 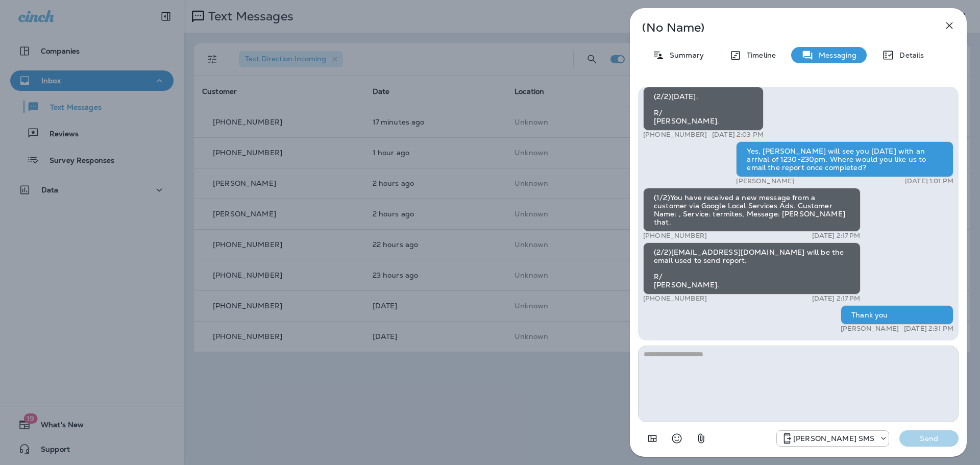 What do you see at coordinates (684, 55) in the screenshot?
I see `p: Summary` at bounding box center [684, 55].